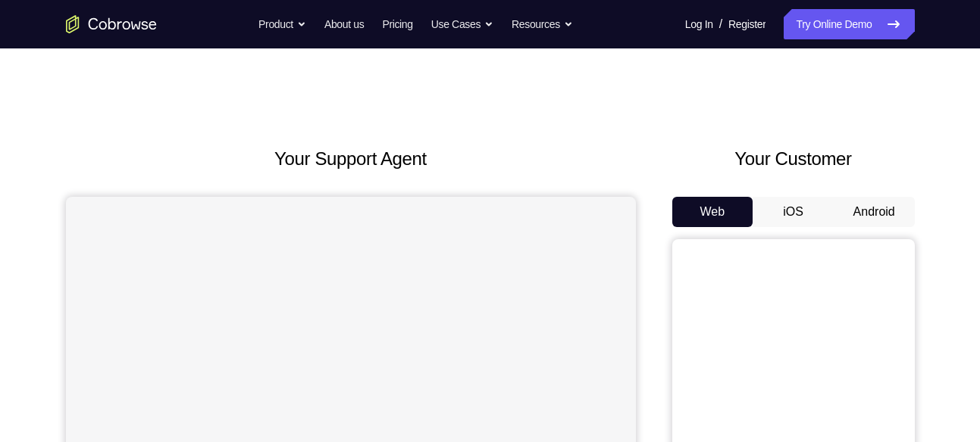  Describe the element at coordinates (282, 25) in the screenshot. I see `button: Product` at that location.